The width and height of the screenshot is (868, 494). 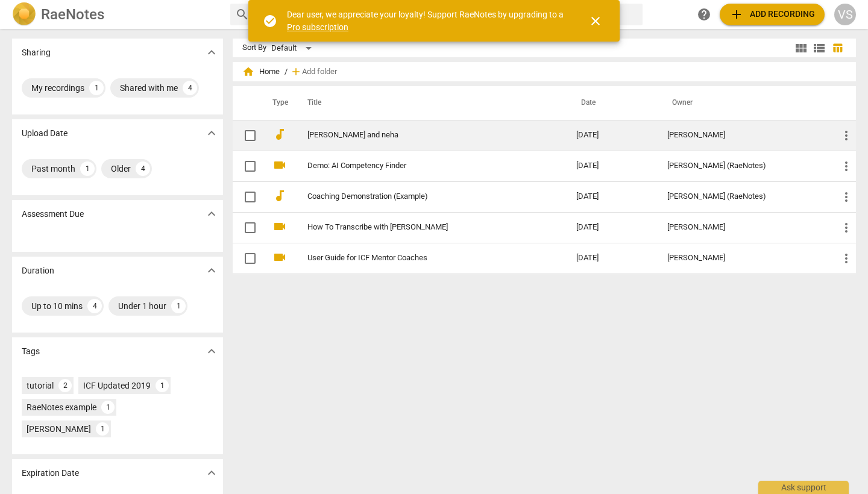 What do you see at coordinates (61, 407) in the screenshot?
I see `div: RaeNotes example` at bounding box center [61, 407].